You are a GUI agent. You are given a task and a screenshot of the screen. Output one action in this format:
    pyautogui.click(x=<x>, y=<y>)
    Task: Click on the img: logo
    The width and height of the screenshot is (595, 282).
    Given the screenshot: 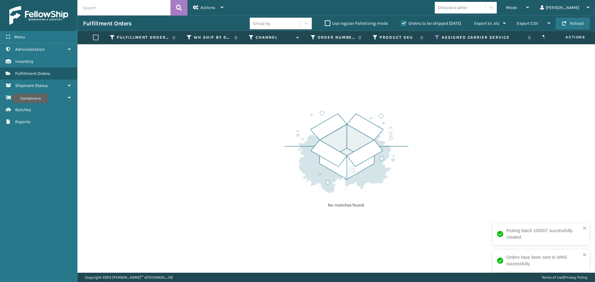 What is the action you would take?
    pyautogui.click(x=39, y=15)
    